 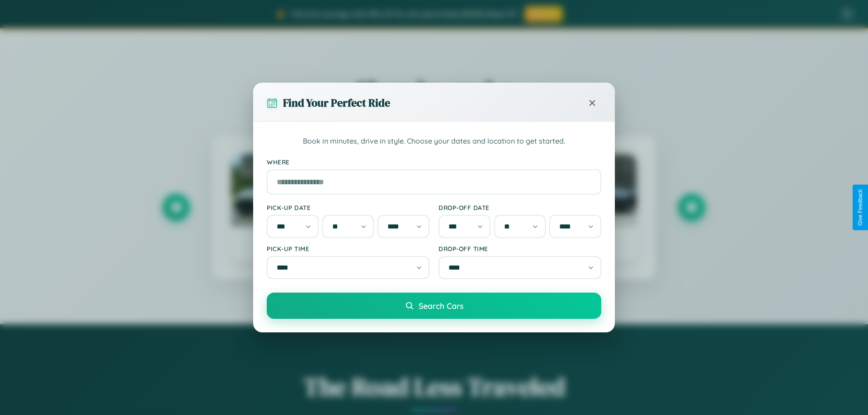 I want to click on label: Drop-off Time, so click(x=520, y=248).